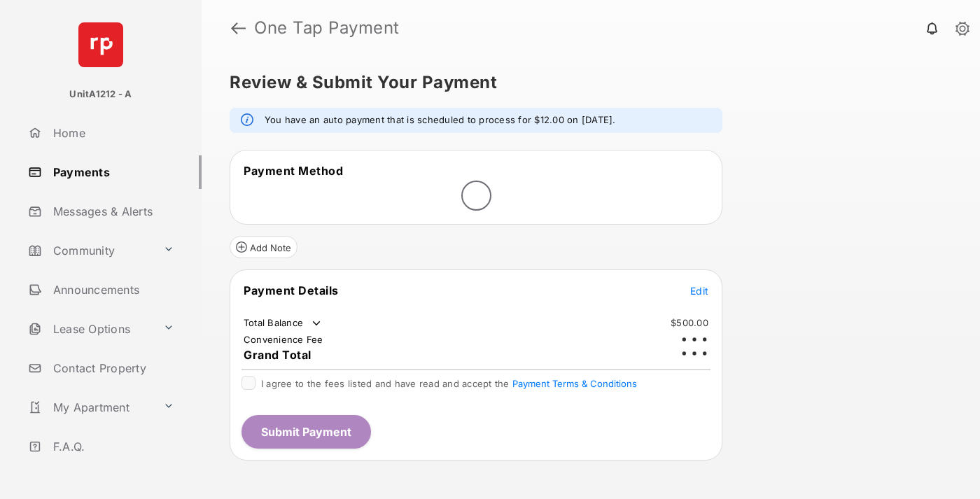  I want to click on span: Grand Total, so click(277, 355).